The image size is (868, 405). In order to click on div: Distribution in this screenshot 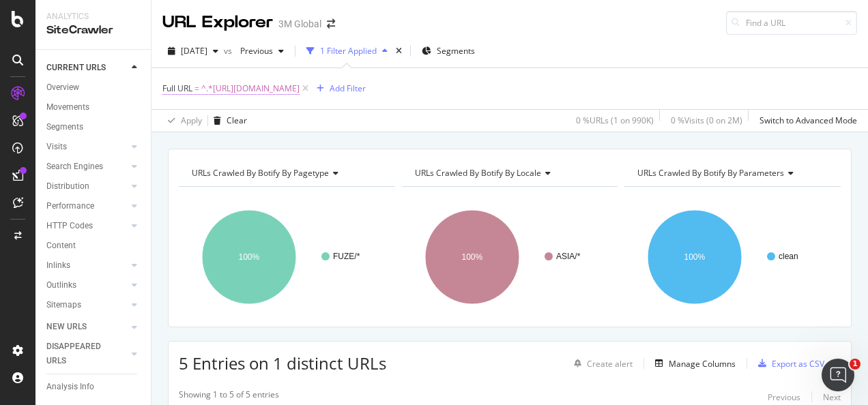, I will do `click(67, 186)`.